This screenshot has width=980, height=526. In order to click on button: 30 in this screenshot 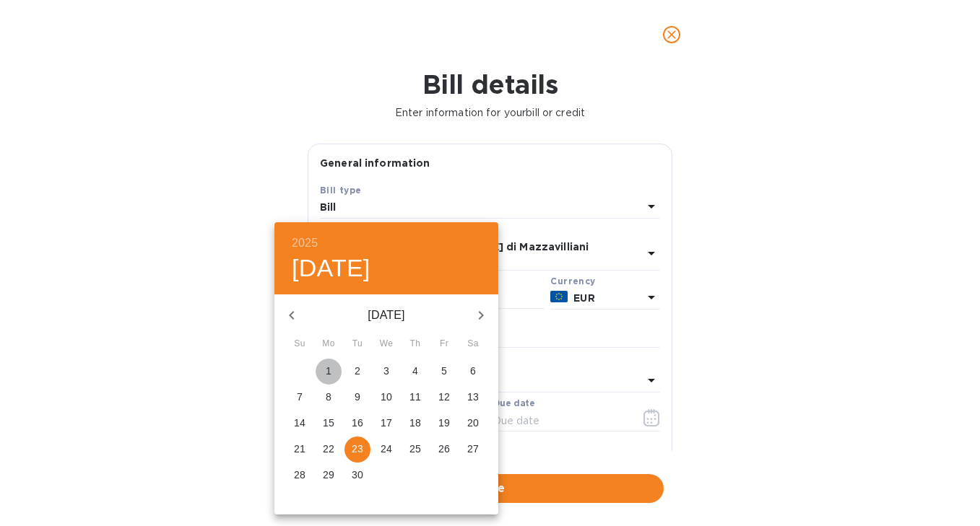, I will do `click(357, 476)`.